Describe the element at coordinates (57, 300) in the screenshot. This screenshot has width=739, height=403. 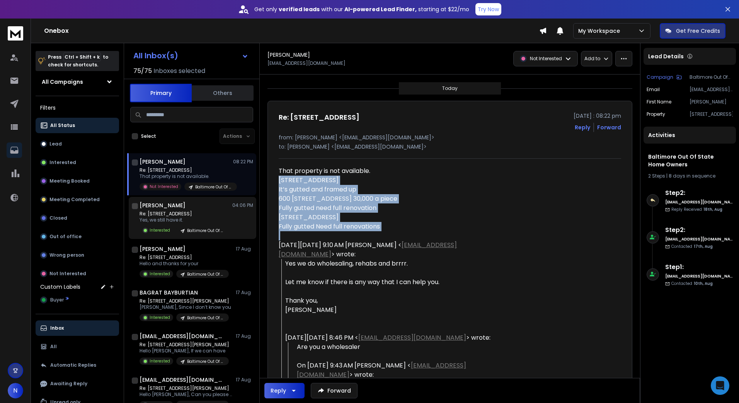
I see `span: Buyer` at that location.